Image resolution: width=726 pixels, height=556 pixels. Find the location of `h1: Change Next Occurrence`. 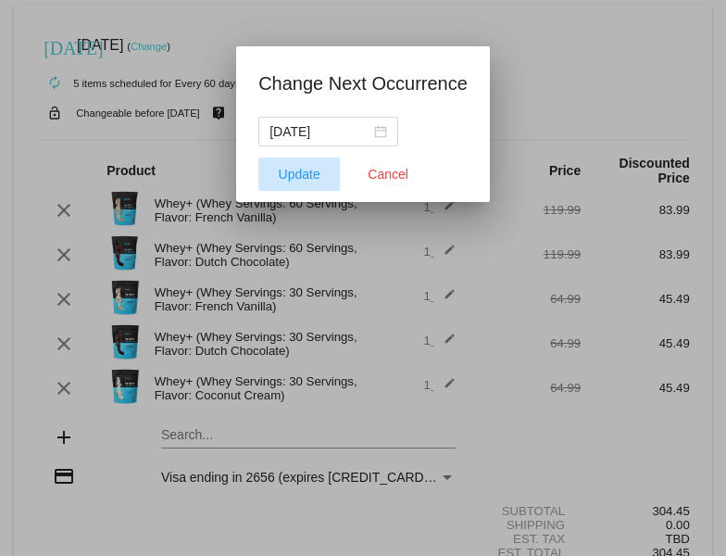

h1: Change Next Occurrence is located at coordinates (363, 83).